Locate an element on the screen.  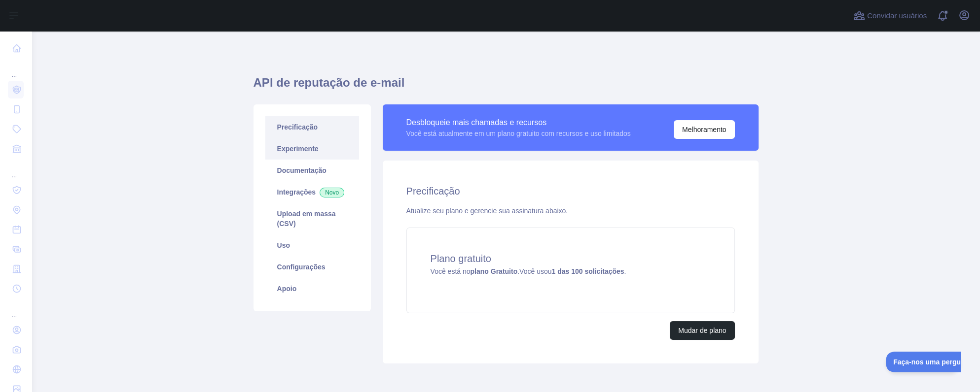
strong: 1 das 100 solicitações is located at coordinates (588, 271).